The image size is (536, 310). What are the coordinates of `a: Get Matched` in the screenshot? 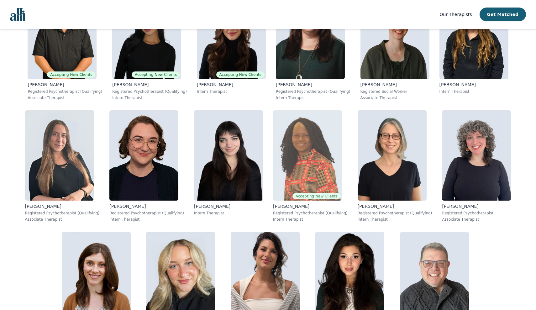 It's located at (503, 14).